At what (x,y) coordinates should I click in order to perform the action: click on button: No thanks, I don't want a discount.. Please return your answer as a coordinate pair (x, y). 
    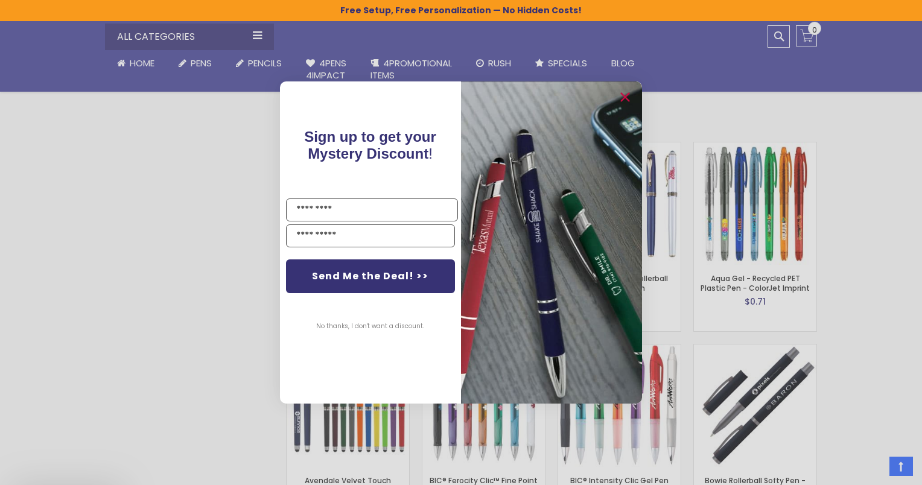
    Looking at the image, I should click on (370, 326).